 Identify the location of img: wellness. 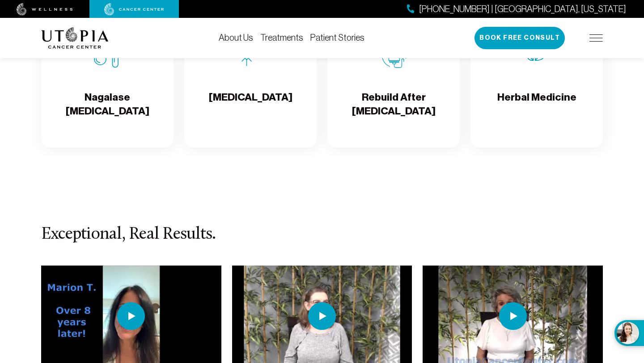
(45, 9).